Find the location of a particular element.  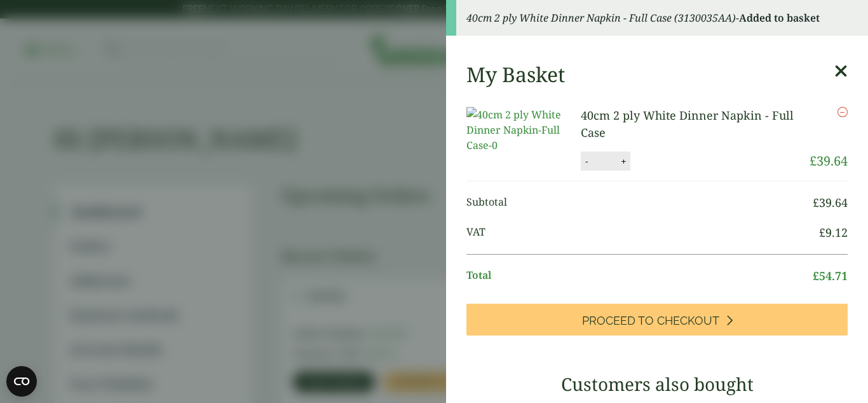

button: Open CMP widget is located at coordinates (21, 381).